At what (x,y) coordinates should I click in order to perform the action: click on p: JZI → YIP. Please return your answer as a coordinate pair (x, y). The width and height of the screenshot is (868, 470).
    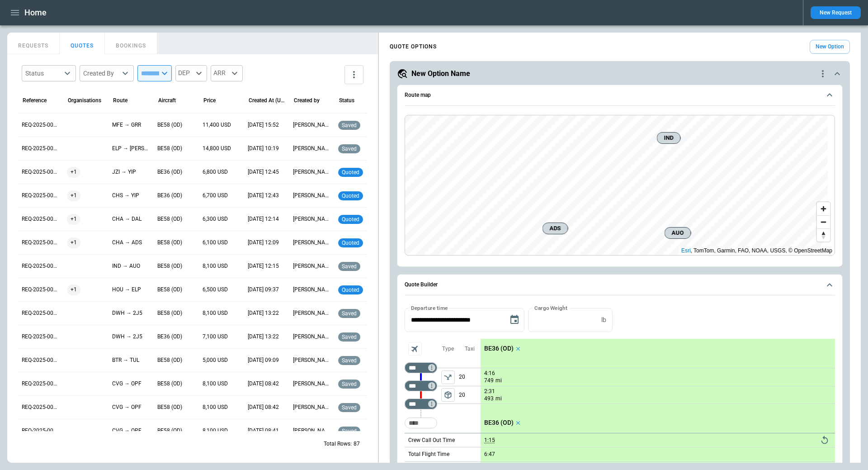
    Looking at the image, I should click on (131, 172).